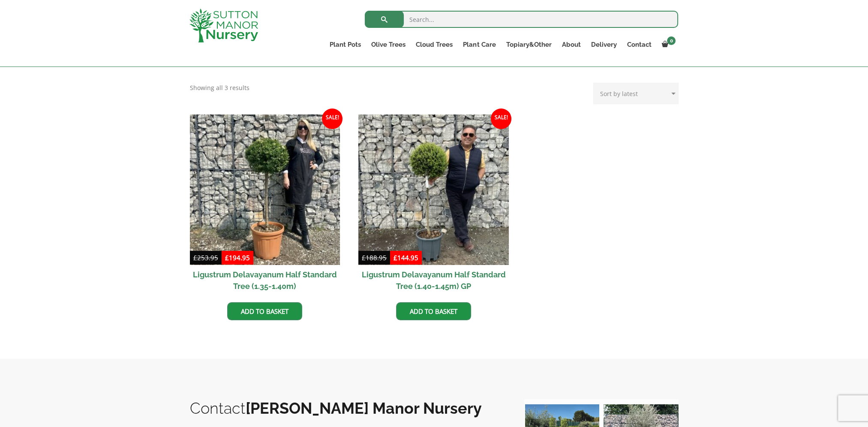  What do you see at coordinates (434, 45) in the screenshot?
I see `a: Cloud Trees` at bounding box center [434, 45].